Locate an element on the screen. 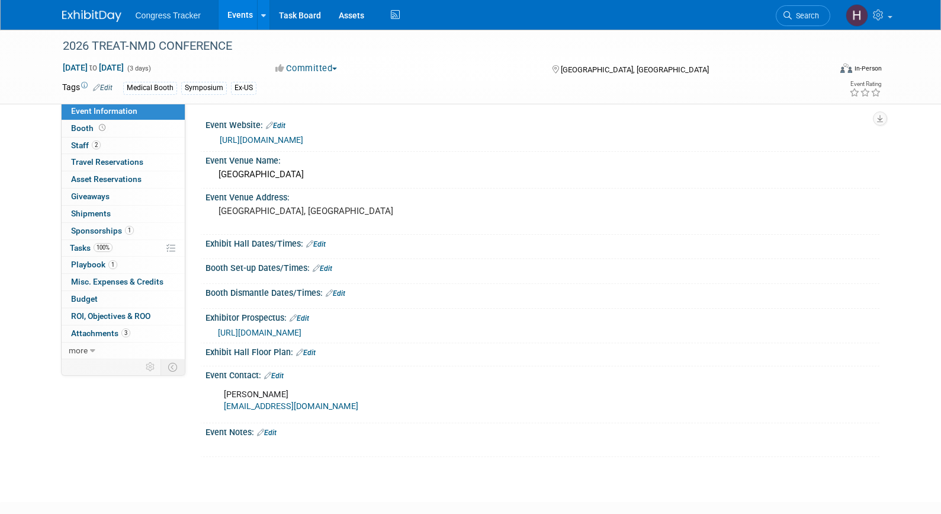 The height and width of the screenshot is (514, 941). img: Heather Jones is located at coordinates (857, 15).